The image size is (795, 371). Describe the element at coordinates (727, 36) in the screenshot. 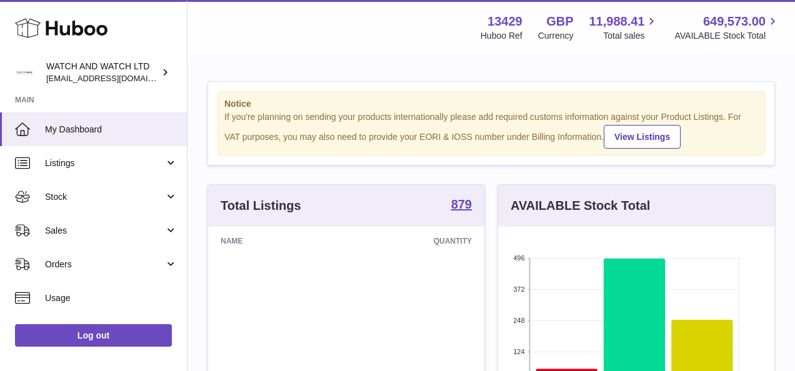

I see `span: AVAILABLE Stock Total` at that location.